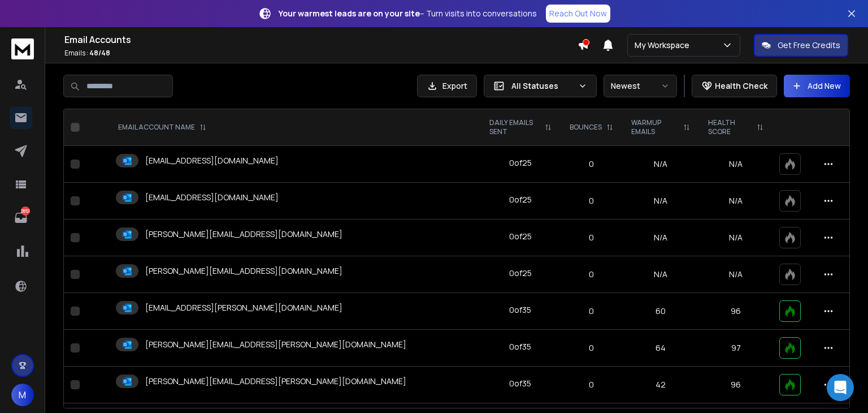  What do you see at coordinates (585, 127) in the screenshot?
I see `p: BOUNCES` at bounding box center [585, 127].